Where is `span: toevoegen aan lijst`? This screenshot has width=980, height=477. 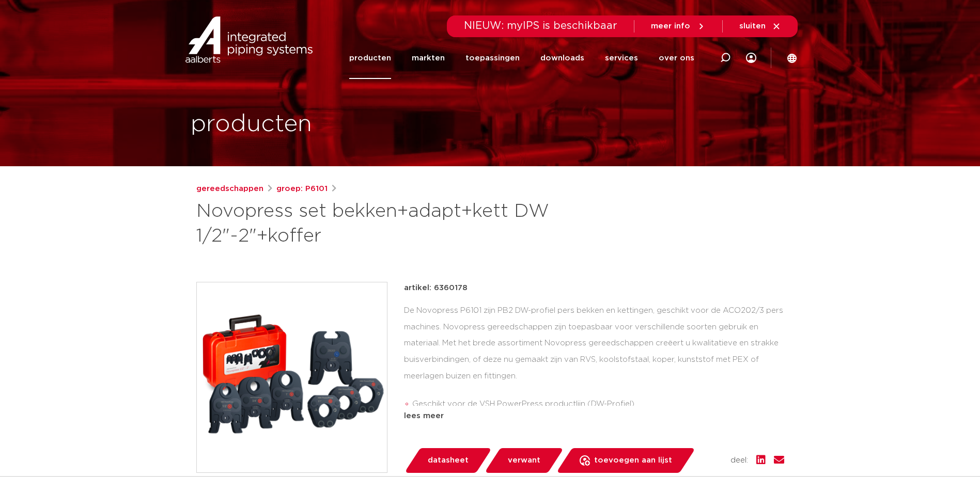
span: toevoegen aan lijst is located at coordinates (633, 460).